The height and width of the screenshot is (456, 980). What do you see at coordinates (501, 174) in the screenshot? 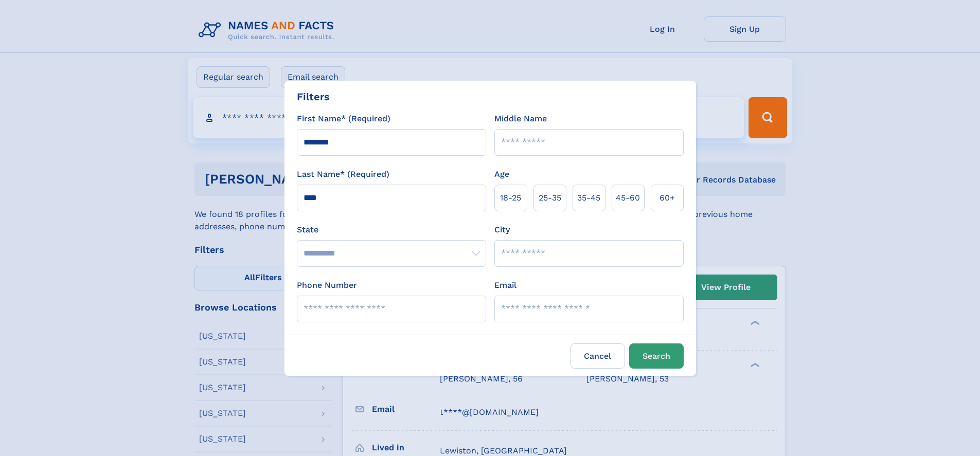
I see `label: Age` at bounding box center [501, 174].